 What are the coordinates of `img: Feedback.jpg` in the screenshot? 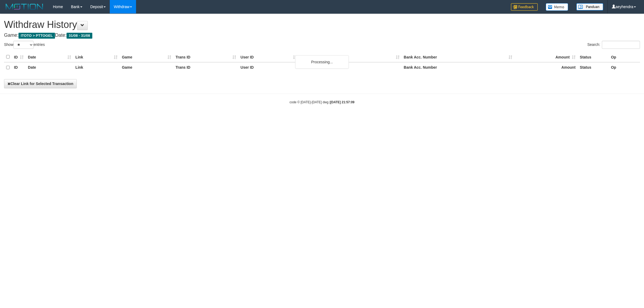 It's located at (525, 7).